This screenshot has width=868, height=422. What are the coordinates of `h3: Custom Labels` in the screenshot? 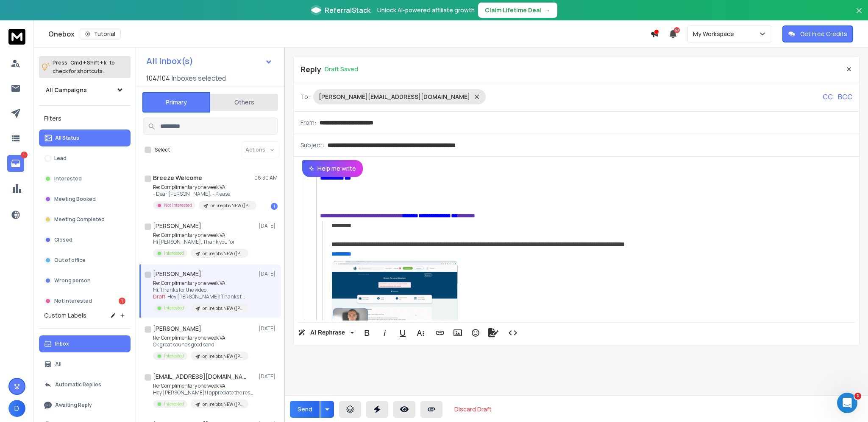 It's located at (65, 315).